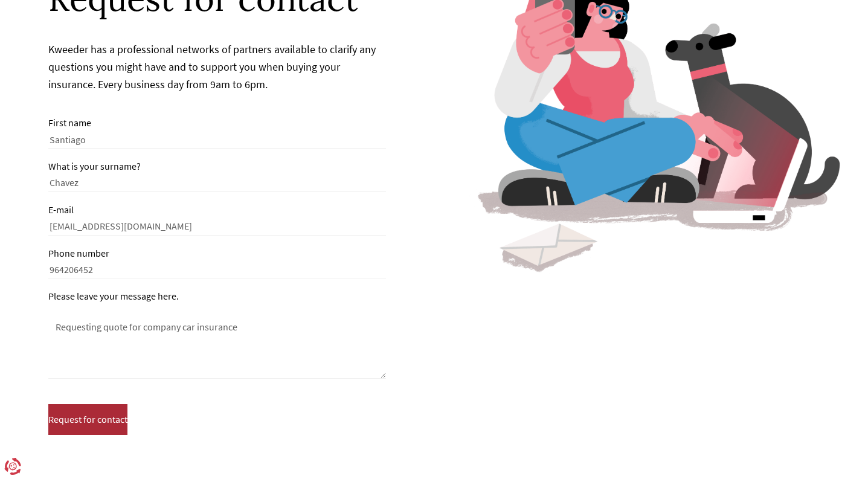  What do you see at coordinates (88, 419) in the screenshot?
I see `button: Request for contact` at bounding box center [88, 419].